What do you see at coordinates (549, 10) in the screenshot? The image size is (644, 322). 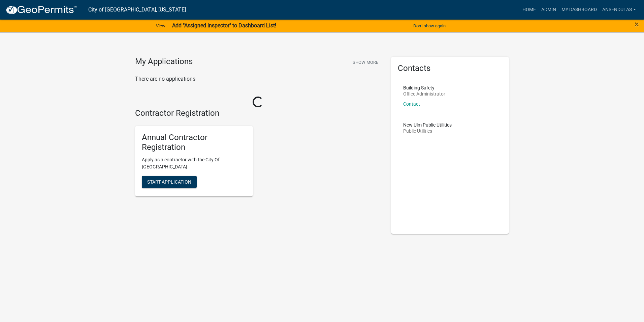 I see `a: Admin` at bounding box center [549, 10].